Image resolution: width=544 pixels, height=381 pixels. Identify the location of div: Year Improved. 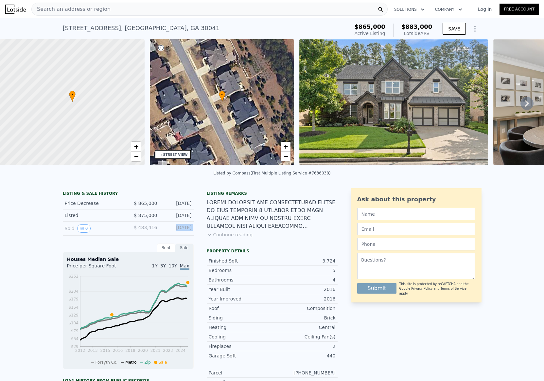
(240, 298).